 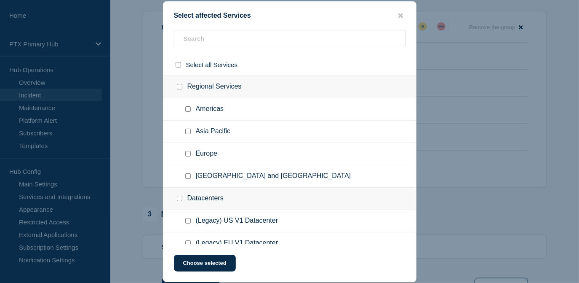 I want to click on input: Europe checkbox, so click(x=188, y=153).